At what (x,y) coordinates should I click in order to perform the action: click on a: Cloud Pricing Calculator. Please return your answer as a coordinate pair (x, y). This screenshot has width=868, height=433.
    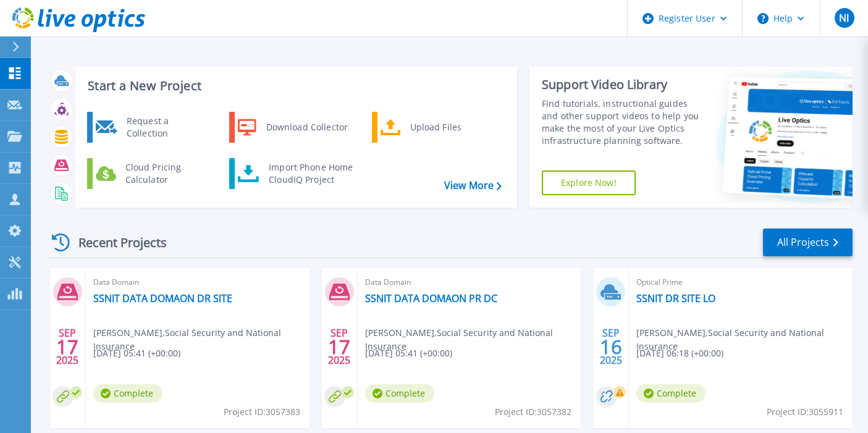
    Looking at the image, I should click on (150, 173).